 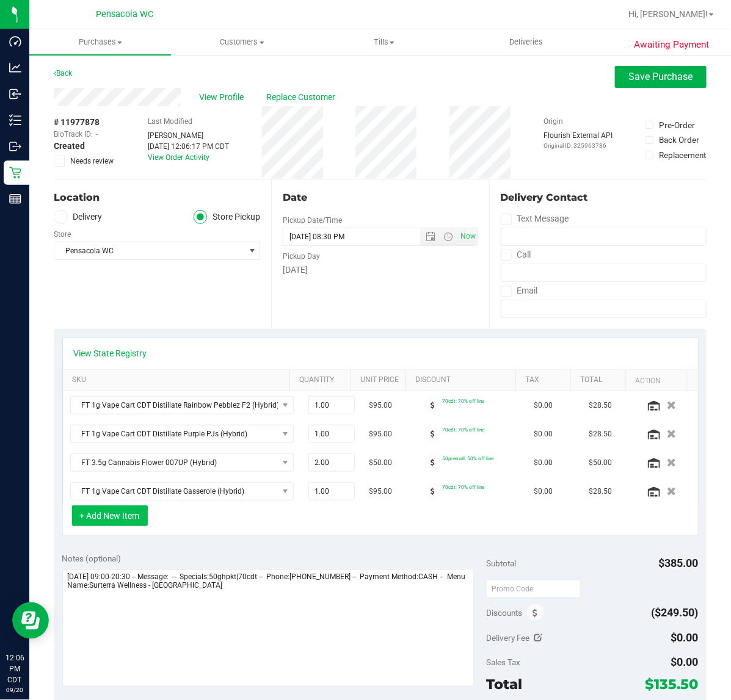 What do you see at coordinates (69, 146) in the screenshot?
I see `span: Created` at bounding box center [69, 146].